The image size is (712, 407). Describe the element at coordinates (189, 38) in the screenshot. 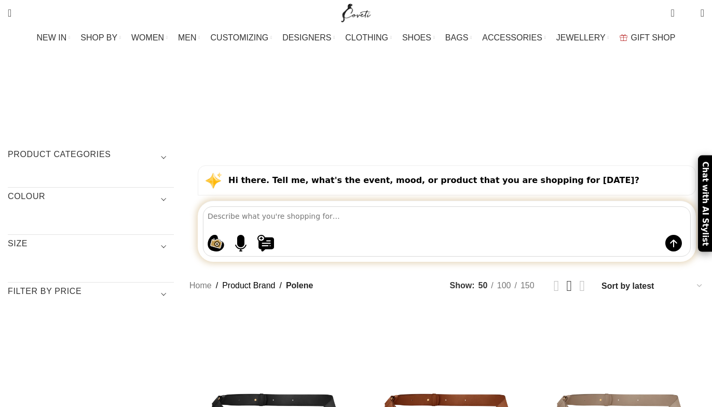

I see `a: MEN` at that location.